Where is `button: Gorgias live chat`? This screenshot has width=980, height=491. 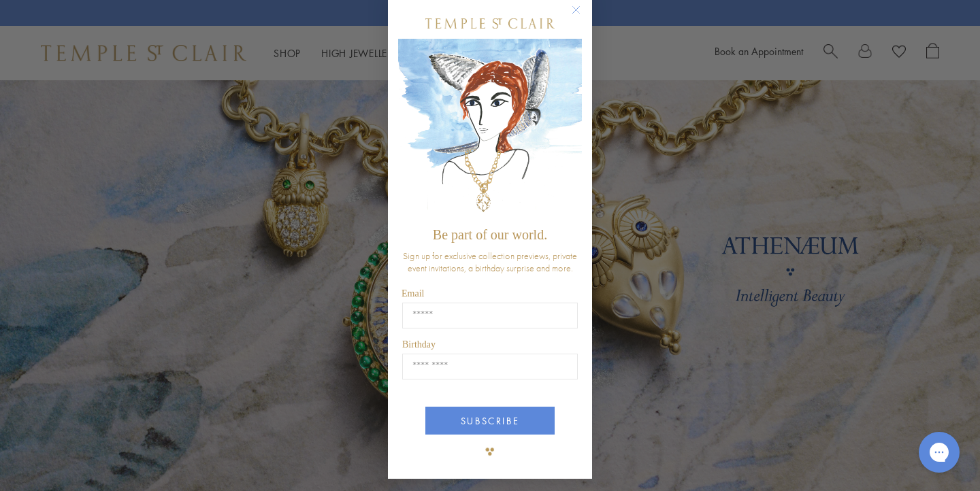 button: Gorgias live chat is located at coordinates (27, 25).